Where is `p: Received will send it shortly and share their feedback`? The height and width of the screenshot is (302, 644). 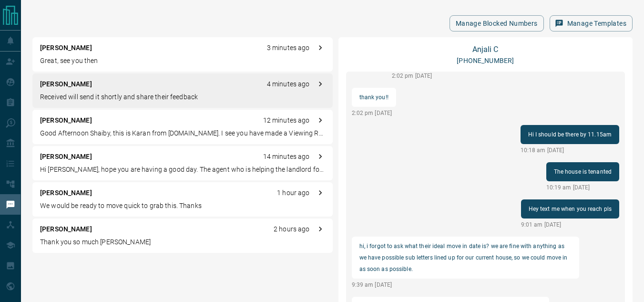
p: Received will send it shortly and share their feedback is located at coordinates (183, 97).